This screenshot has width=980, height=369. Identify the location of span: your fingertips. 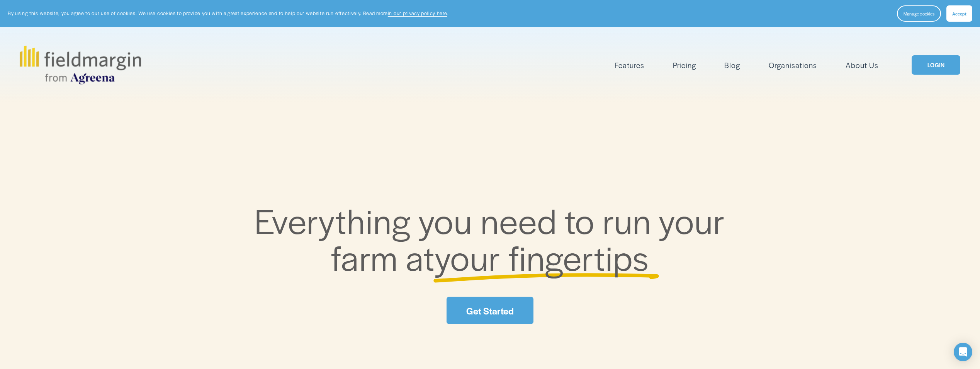
(542, 256).